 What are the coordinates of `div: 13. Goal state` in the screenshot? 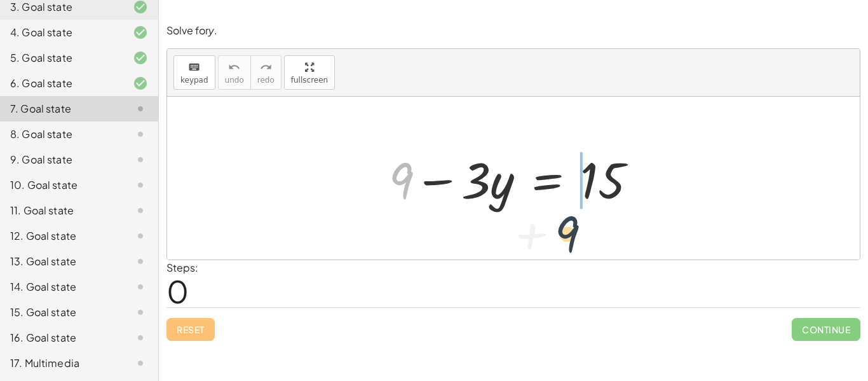 It's located at (61, 261).